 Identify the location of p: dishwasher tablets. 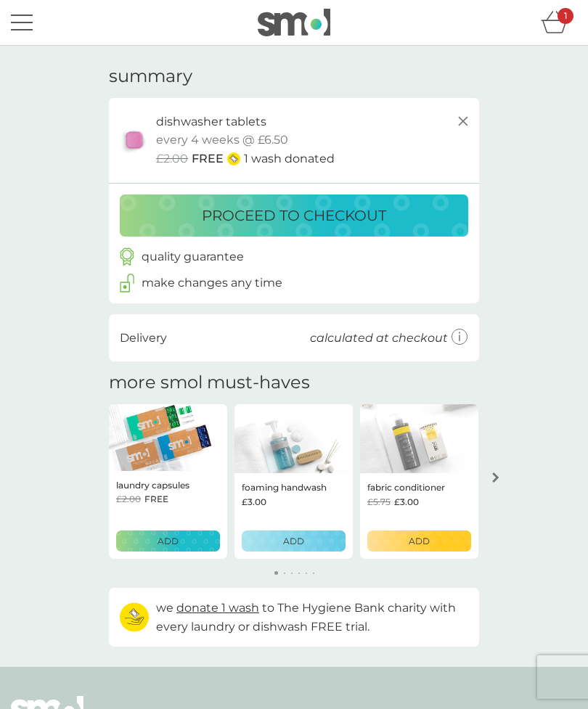
(211, 122).